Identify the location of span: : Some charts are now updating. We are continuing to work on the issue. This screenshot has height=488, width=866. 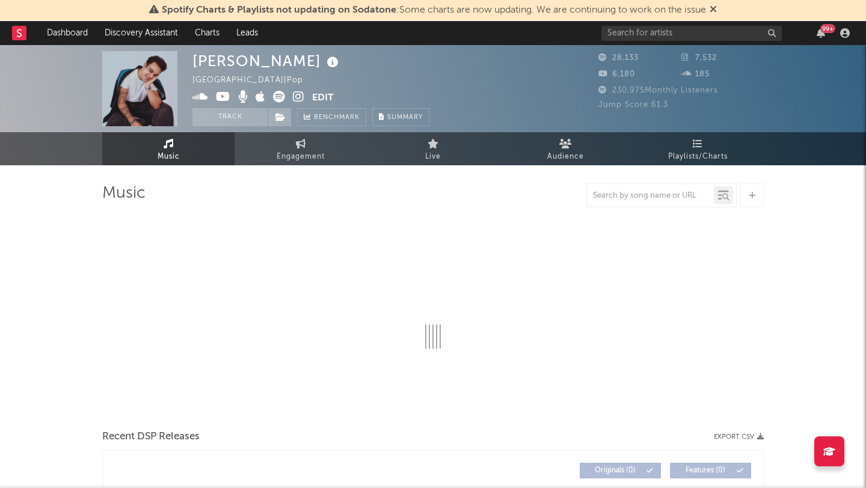
(434, 10).